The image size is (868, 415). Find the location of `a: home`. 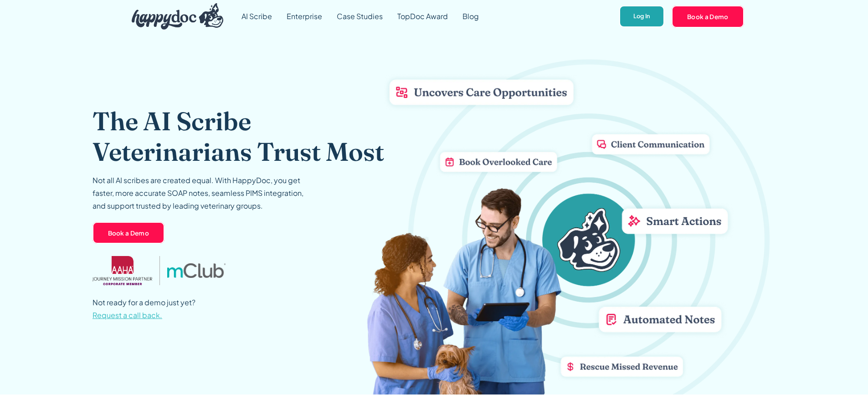

a: home is located at coordinates (174, 16).